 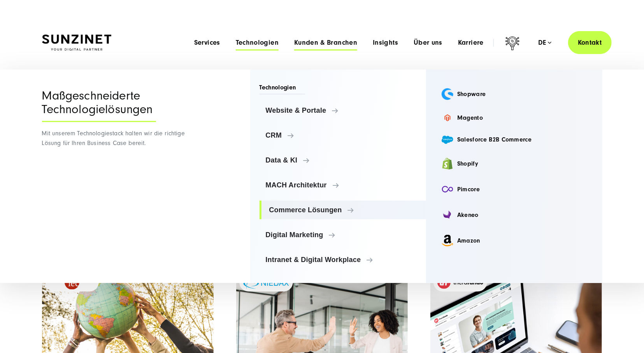 What do you see at coordinates (343, 210) in the screenshot?
I see `a: Commerce Lösungen` at bounding box center [343, 210].